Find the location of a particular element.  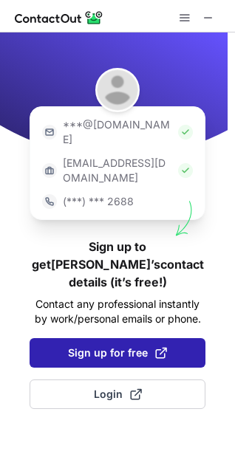

p: Contact any professional instantly by work/personal emails or phone. is located at coordinates (117, 312).